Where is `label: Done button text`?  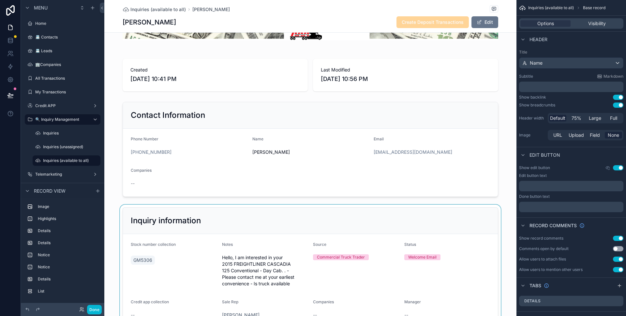 label: Done button text is located at coordinates (534, 196).